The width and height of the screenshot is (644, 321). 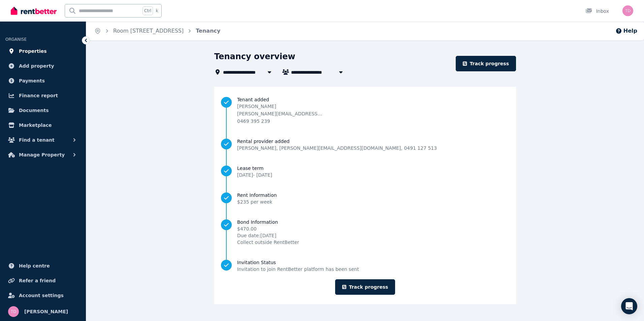 I want to click on span: Add property, so click(x=36, y=66).